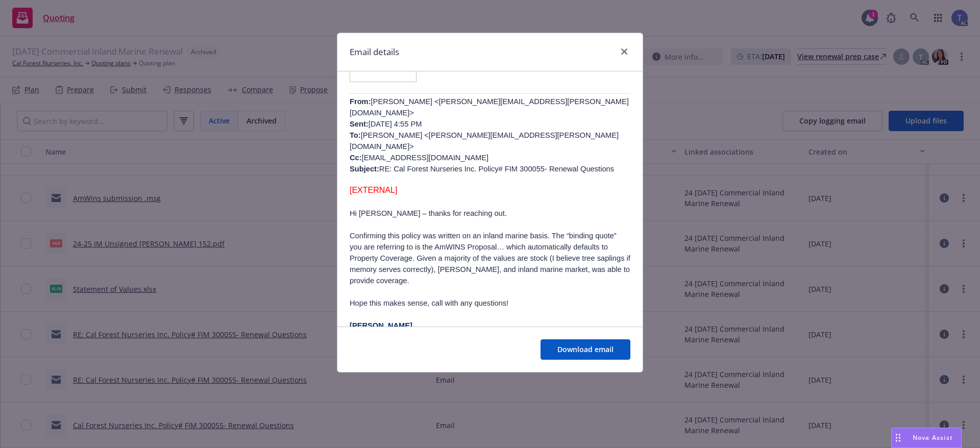  Describe the element at coordinates (429, 303) in the screenshot. I see `span: Hope this makes sense, call with any questions!` at that location.